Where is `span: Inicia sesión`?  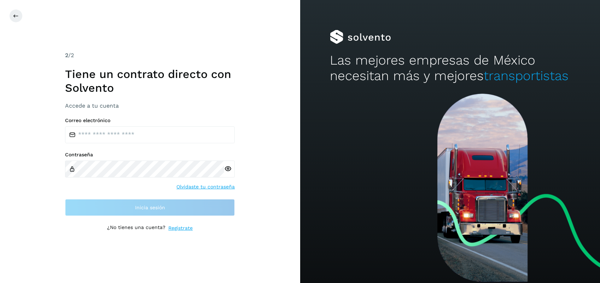 span: Inicia sesión is located at coordinates (150, 208).